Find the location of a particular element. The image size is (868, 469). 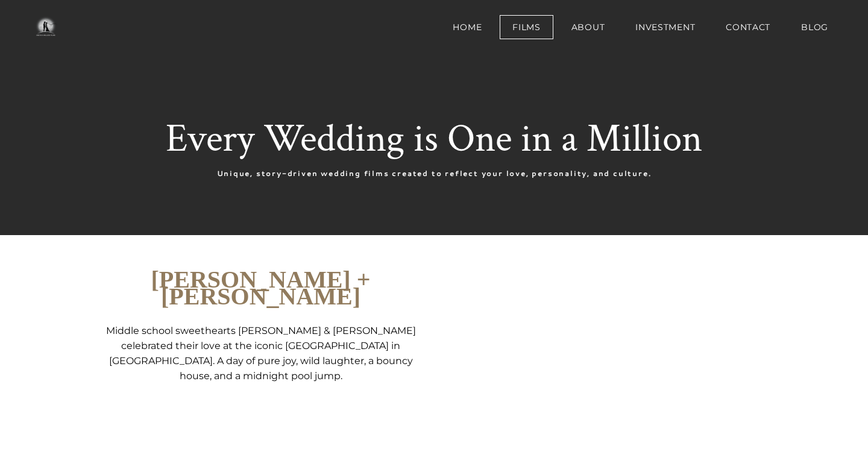

a: Home is located at coordinates (467, 27).